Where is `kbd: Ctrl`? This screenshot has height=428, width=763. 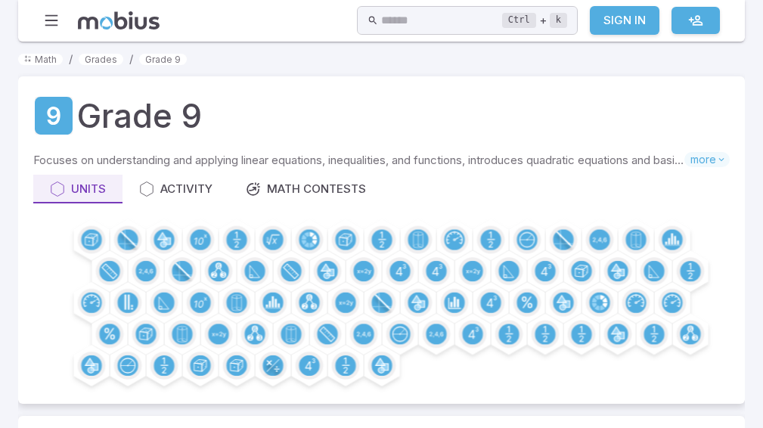
kbd: Ctrl is located at coordinates (519, 20).